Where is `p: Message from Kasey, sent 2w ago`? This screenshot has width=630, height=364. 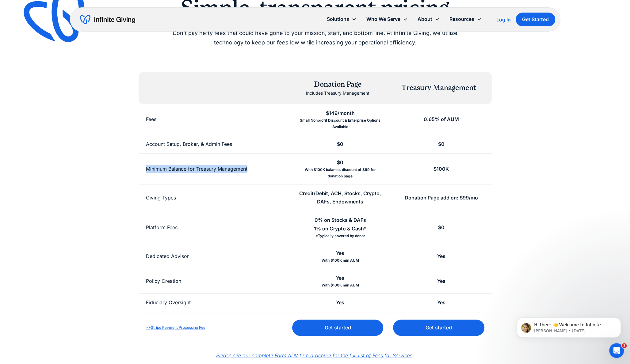 p: Message from Kasey, sent 2w ago is located at coordinates (66, 26).